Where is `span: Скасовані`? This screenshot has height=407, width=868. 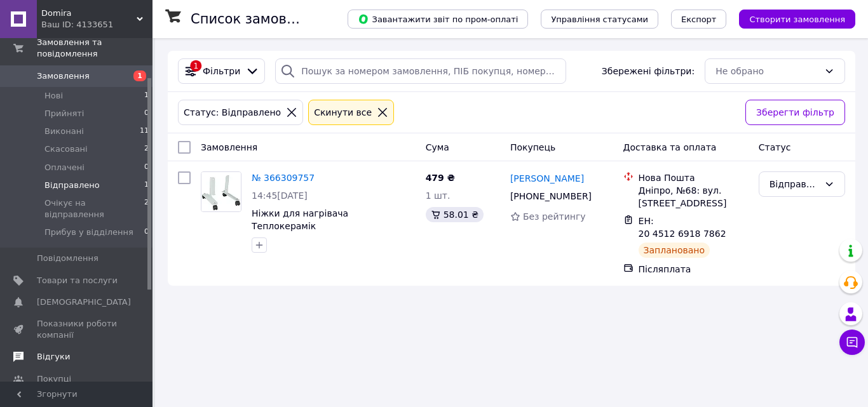 span: Скасовані is located at coordinates (66, 150).